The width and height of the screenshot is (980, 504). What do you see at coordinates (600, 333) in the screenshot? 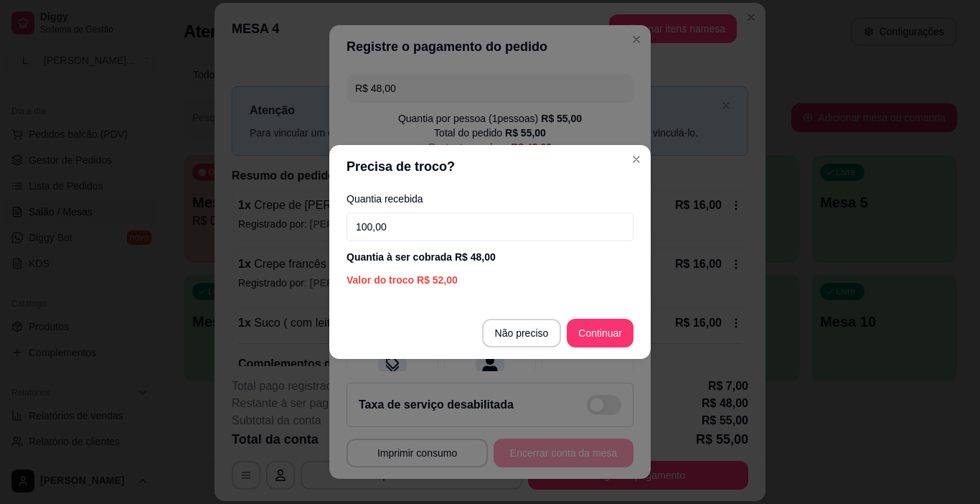
I see `button: Continuar` at bounding box center [600, 333].